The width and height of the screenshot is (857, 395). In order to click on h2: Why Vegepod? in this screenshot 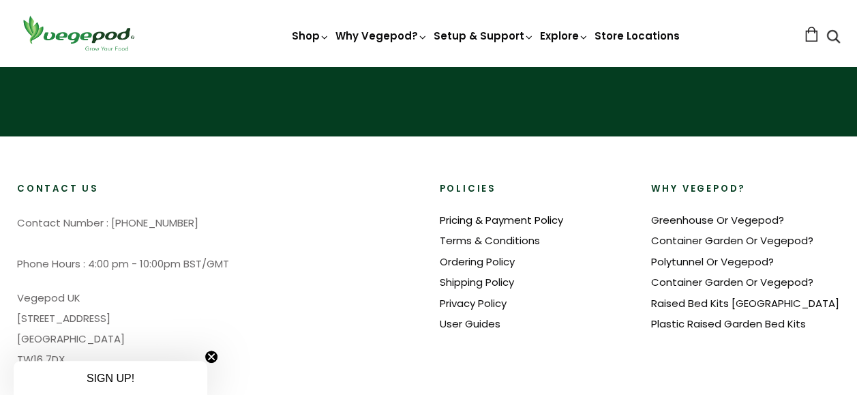, I will do `click(745, 189)`.